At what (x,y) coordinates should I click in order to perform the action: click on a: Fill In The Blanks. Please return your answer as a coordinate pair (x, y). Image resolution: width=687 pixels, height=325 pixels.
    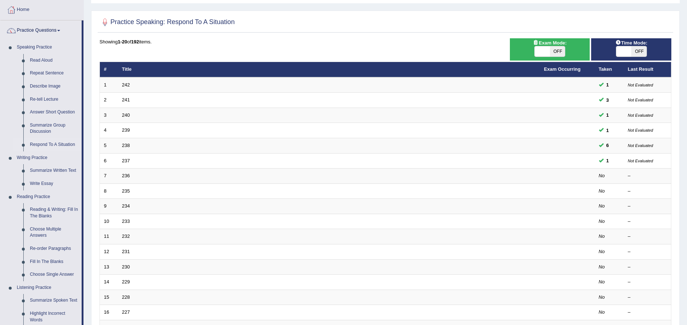
    Looking at the image, I should click on (54, 262).